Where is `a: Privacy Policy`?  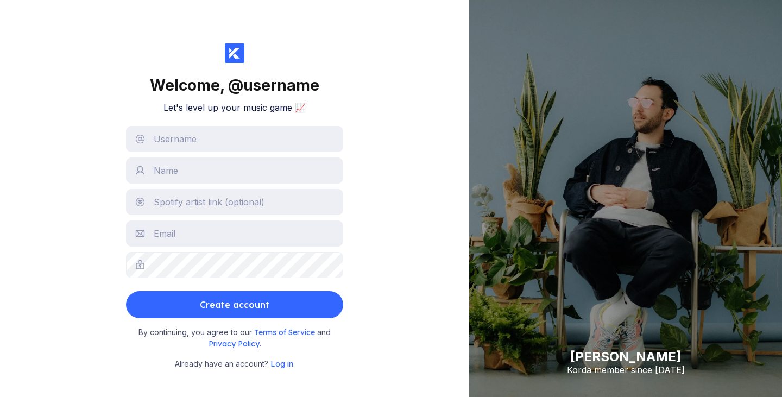
a: Privacy Policy is located at coordinates (234, 343).